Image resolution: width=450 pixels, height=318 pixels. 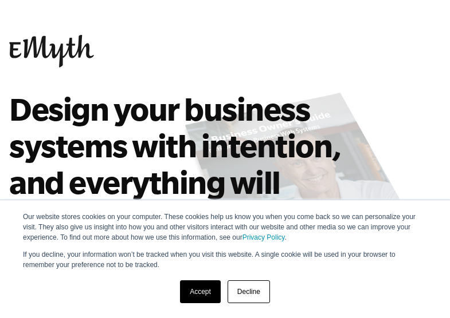 I want to click on p: Our website stores cookies on your computer. These cookies help us know you when you come back so..., so click(x=225, y=227).